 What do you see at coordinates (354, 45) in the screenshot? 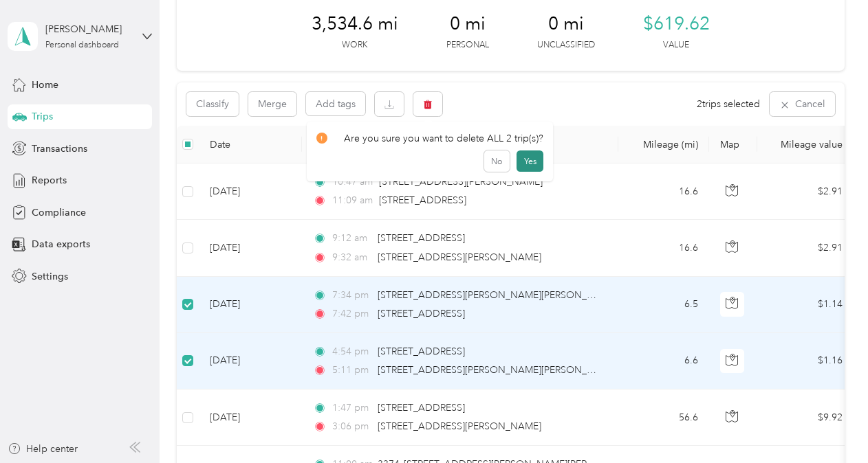
I see `p: Work` at bounding box center [354, 45].